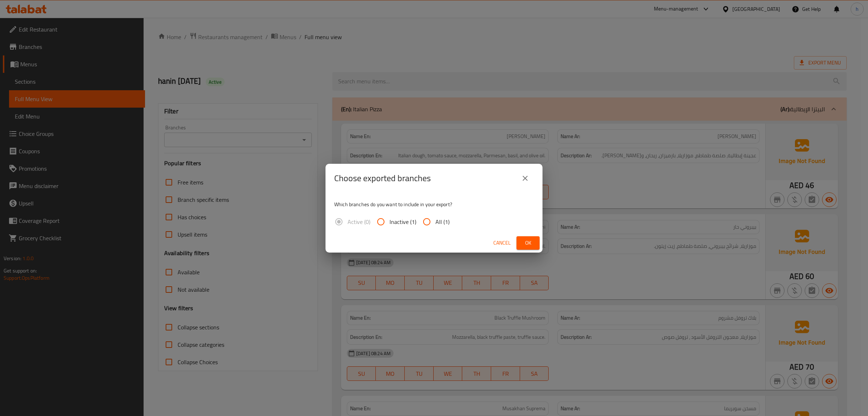 The width and height of the screenshot is (868, 416). What do you see at coordinates (359, 221) in the screenshot?
I see `span: Active (0)` at bounding box center [359, 221].